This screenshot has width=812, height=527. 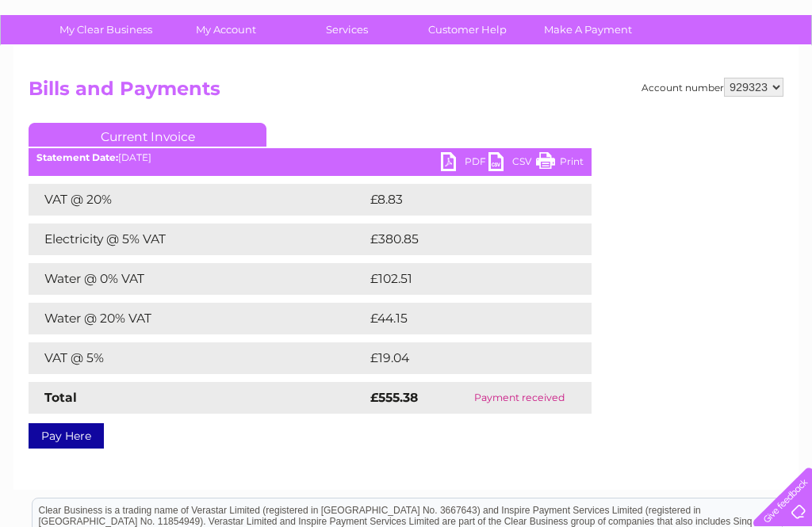 I want to click on td: Water @ 20% VAT, so click(x=197, y=318).